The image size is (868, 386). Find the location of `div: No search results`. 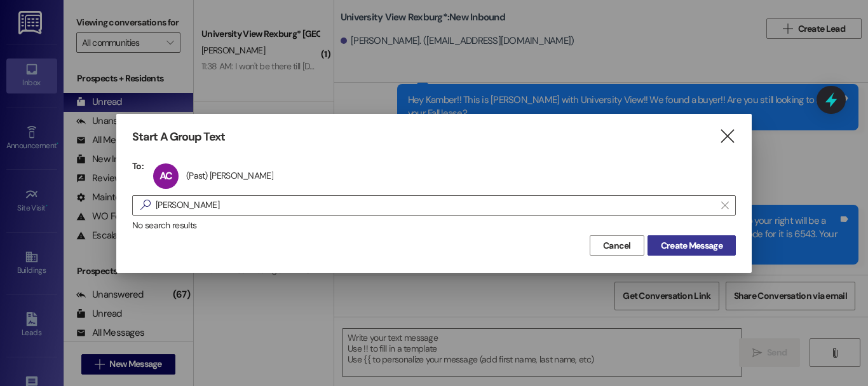

div: No search results is located at coordinates (434, 225).